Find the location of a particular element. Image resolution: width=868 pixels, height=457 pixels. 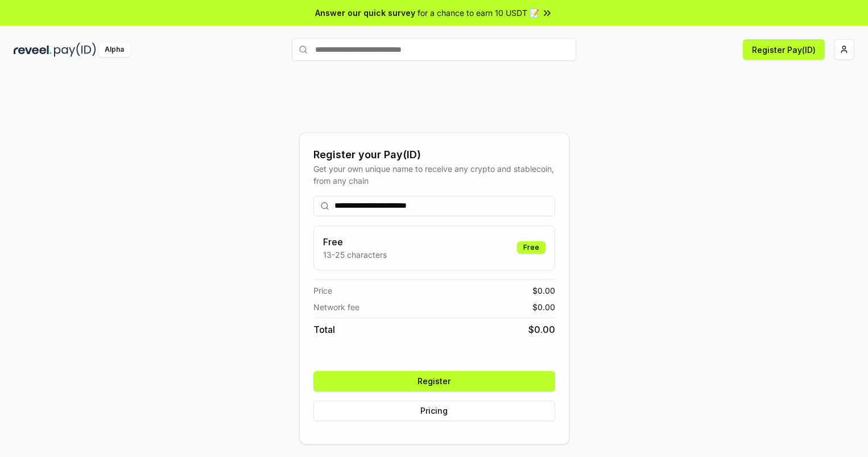

div: Alpha is located at coordinates (114, 49).